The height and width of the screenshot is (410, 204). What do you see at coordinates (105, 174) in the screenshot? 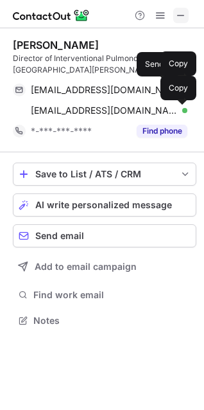
I see `div: Save to List / ATS / CRM` at bounding box center [105, 174].